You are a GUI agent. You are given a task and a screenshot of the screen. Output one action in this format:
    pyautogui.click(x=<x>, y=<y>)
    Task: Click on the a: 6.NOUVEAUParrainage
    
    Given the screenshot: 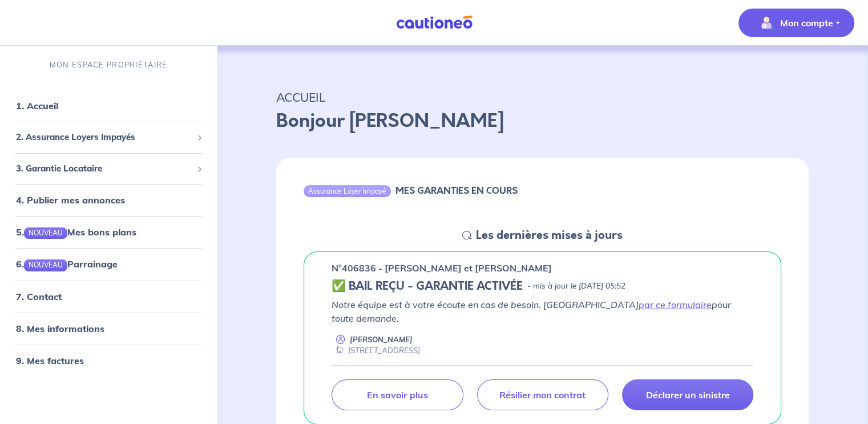 What is the action you would take?
    pyautogui.click(x=66, y=264)
    